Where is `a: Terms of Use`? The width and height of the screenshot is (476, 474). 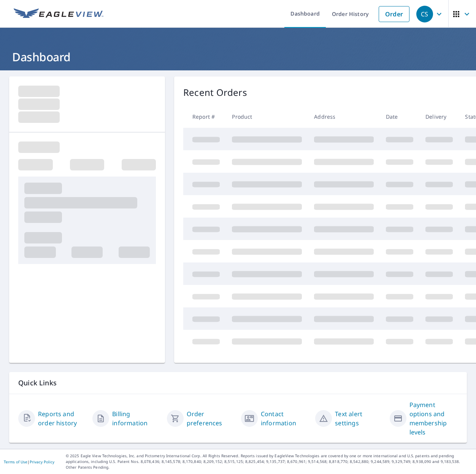 a: Terms of Use is located at coordinates (15, 462).